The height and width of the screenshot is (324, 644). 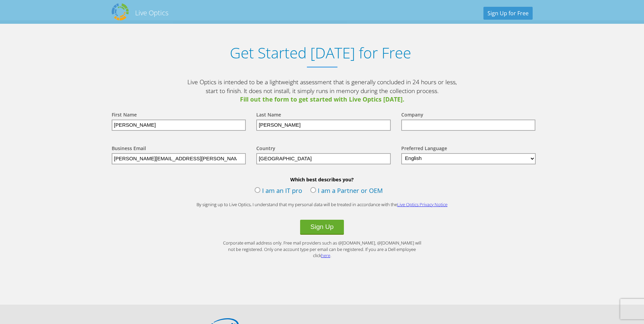 What do you see at coordinates (268, 116) in the screenshot?
I see `label: Last Name` at bounding box center [268, 116].